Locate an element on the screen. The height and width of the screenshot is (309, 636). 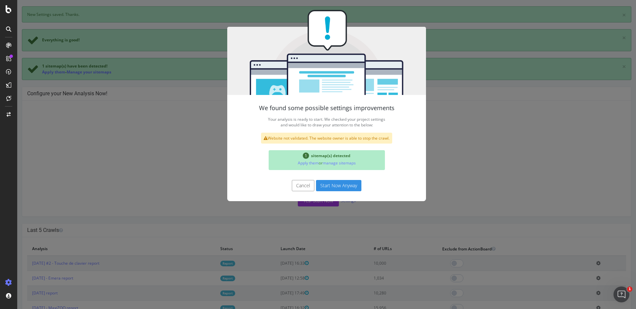
h4: We found some possible settings improvements is located at coordinates (309, 108).